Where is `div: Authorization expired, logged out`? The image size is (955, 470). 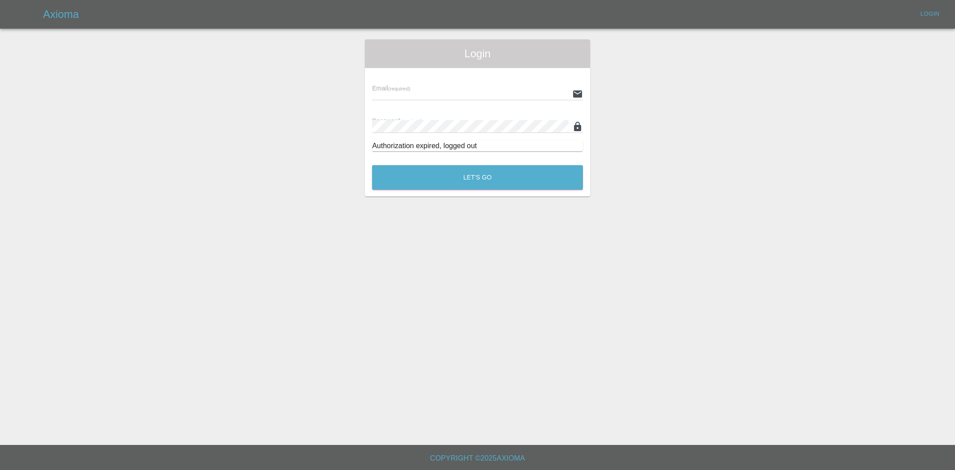 div: Authorization expired, logged out is located at coordinates (477, 146).